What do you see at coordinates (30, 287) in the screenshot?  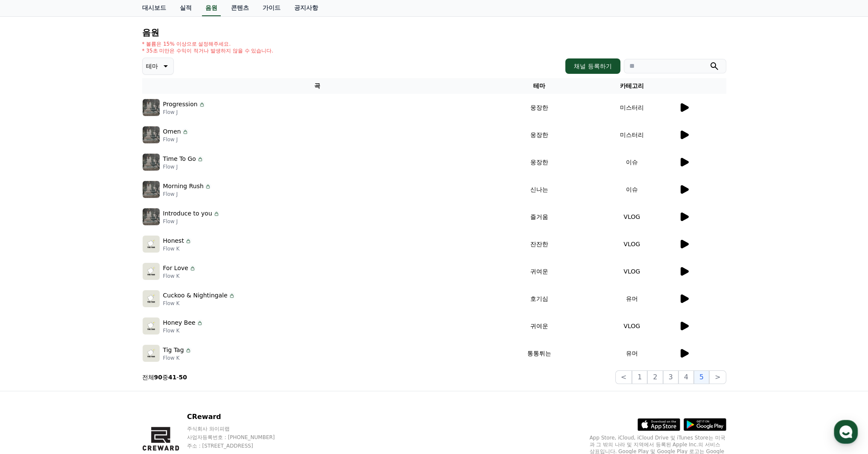 I see `span: 홈` at bounding box center [30, 287].